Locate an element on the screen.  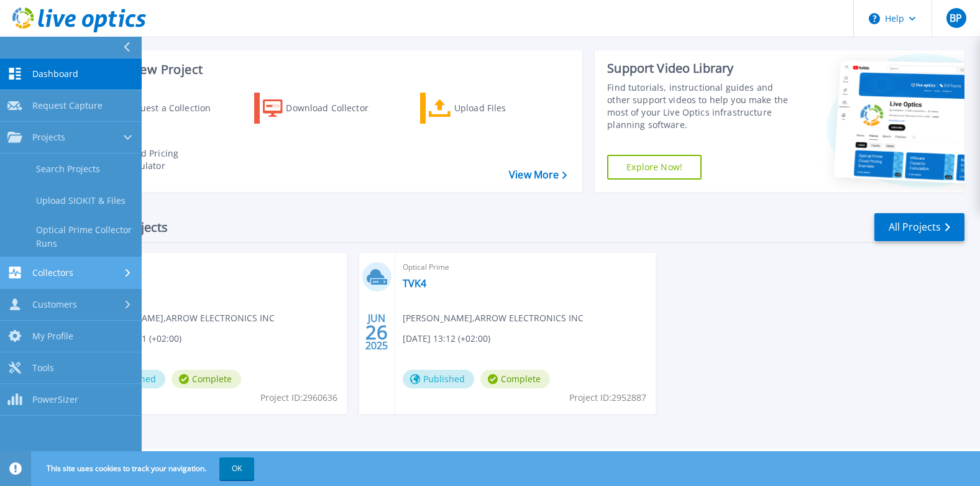
a: Download Collector is located at coordinates (323, 108).